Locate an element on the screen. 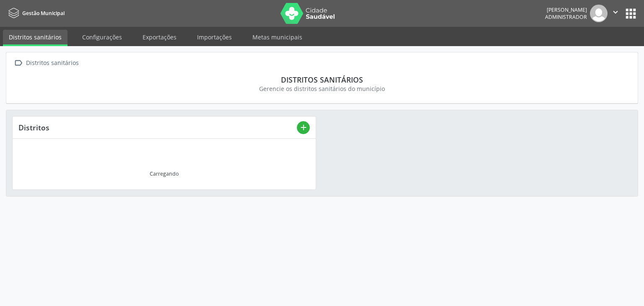 The height and width of the screenshot is (306, 644). a: Importações is located at coordinates (215, 37).